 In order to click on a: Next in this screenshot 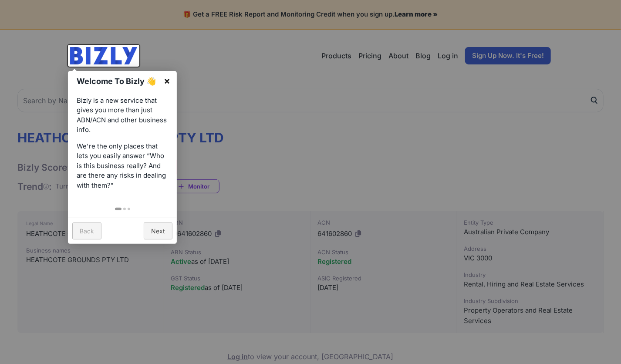, I will do `click(158, 230)`.